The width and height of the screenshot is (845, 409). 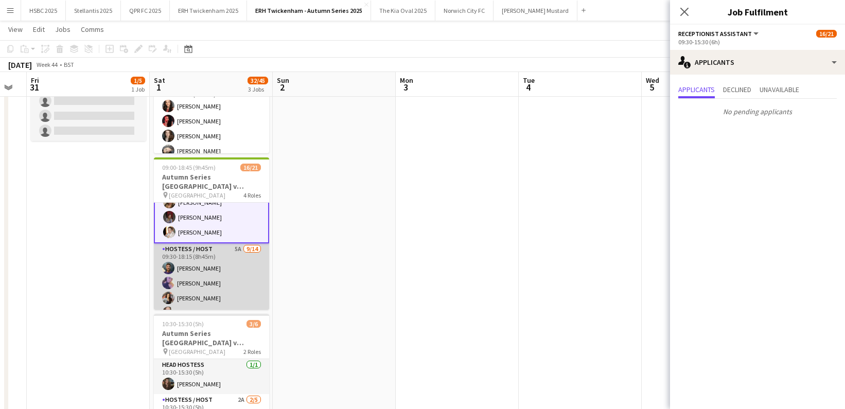 I want to click on span: 09:00-18:45 (9h45m), so click(x=189, y=167).